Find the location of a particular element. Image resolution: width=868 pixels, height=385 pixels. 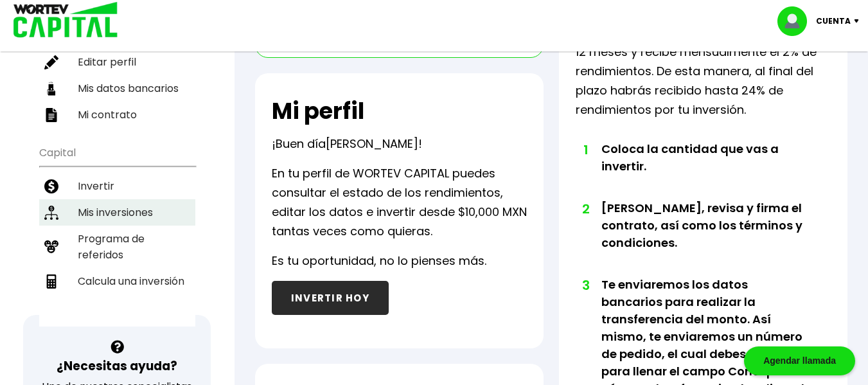

a: Invertir is located at coordinates (117, 186).